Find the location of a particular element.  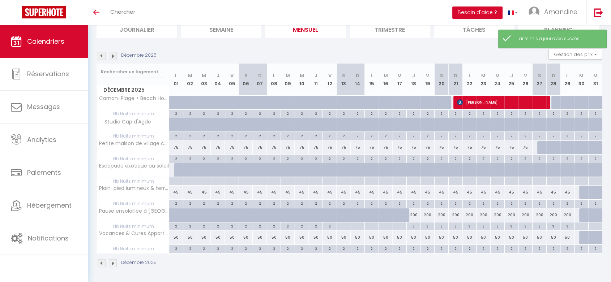

th: 20 is located at coordinates (441, 79).